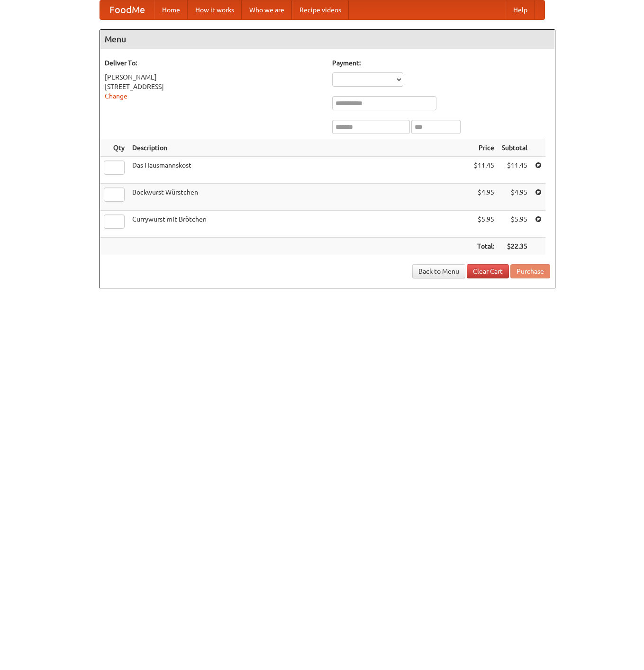 Image resolution: width=644 pixels, height=670 pixels. What do you see at coordinates (114, 148) in the screenshot?
I see `th: Qty` at bounding box center [114, 148].